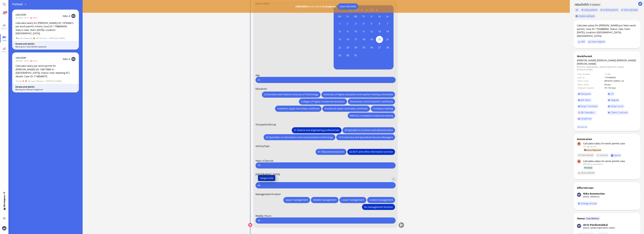 This screenshot has width=644, height=234. Describe the element at coordinates (299, 137) in the screenshot. I see `span: 25 Specialists in information and communication technology` at that location.